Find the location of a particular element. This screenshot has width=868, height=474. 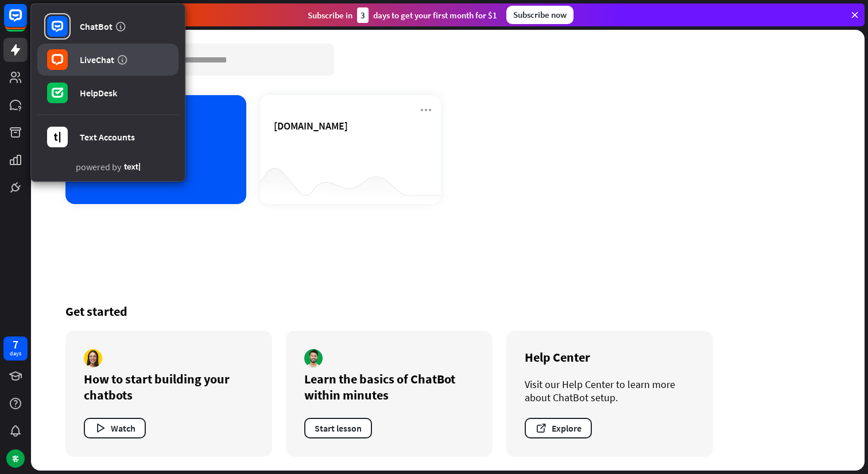

div: How to start building your chatbots is located at coordinates (169, 387).